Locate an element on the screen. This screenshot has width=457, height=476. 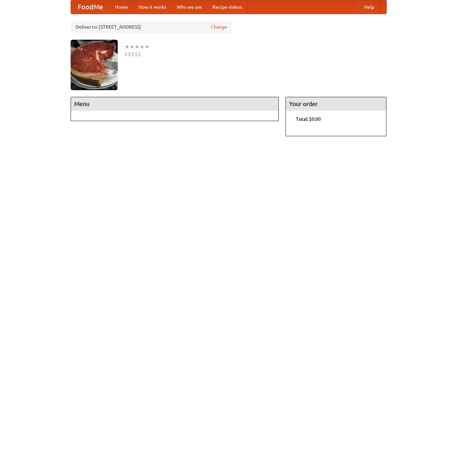
a: Help is located at coordinates (369, 7).